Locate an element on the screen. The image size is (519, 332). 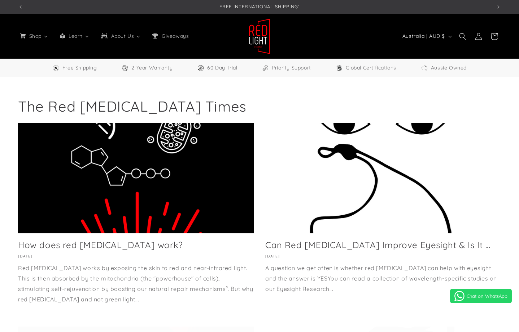
a: Shop is located at coordinates (34, 36).